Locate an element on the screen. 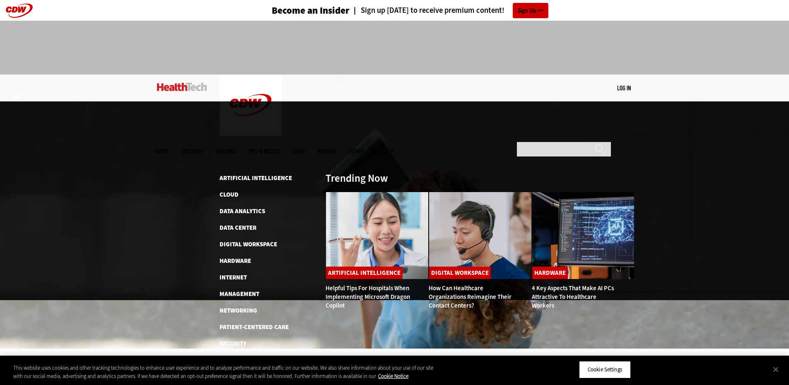 This screenshot has height=385, width=789. a: Become an Insider is located at coordinates (295, 10).